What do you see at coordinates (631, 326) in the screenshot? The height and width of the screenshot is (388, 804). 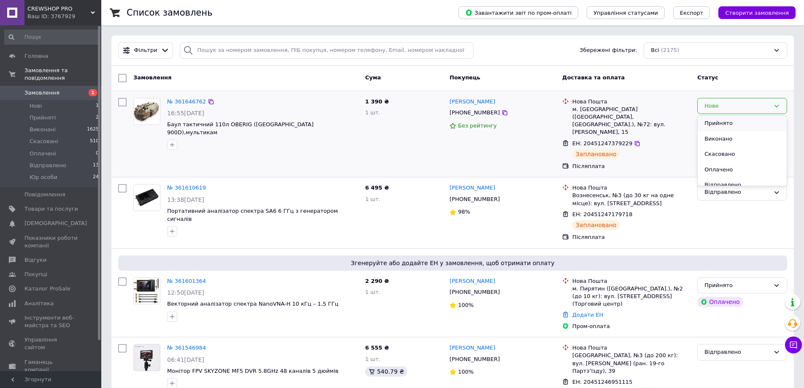 I see `div: Пром-оплата` at bounding box center [631, 326].